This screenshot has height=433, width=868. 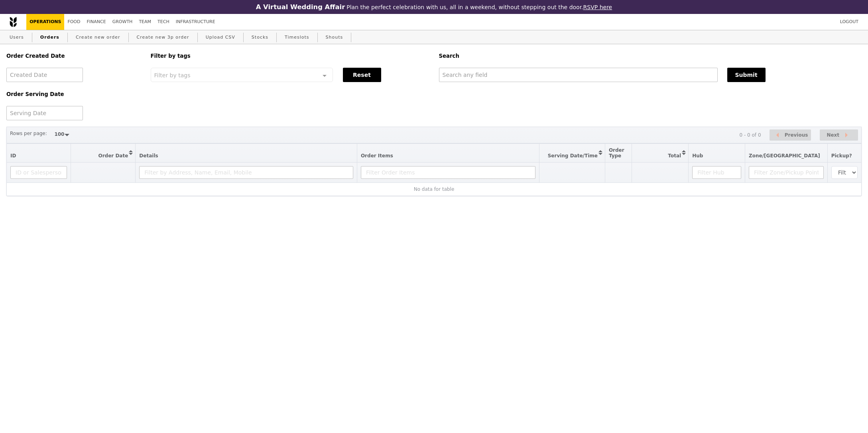 What do you see at coordinates (148, 156) in the screenshot?
I see `span: Details` at bounding box center [148, 156].